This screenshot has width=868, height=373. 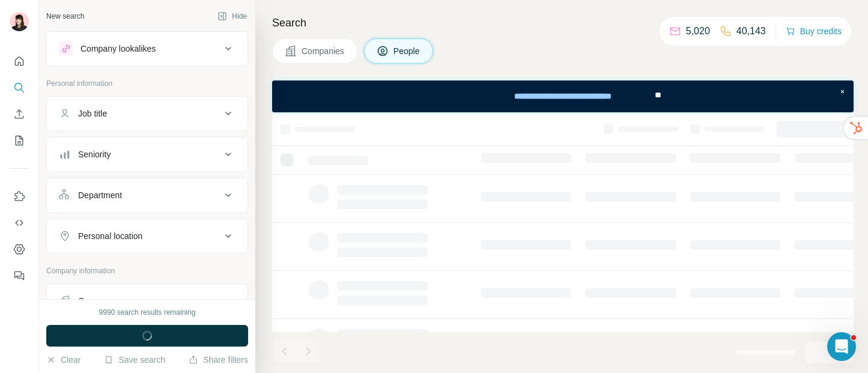 What do you see at coordinates (570, 11) in the screenshot?
I see `div: Close Step` at bounding box center [570, 11].